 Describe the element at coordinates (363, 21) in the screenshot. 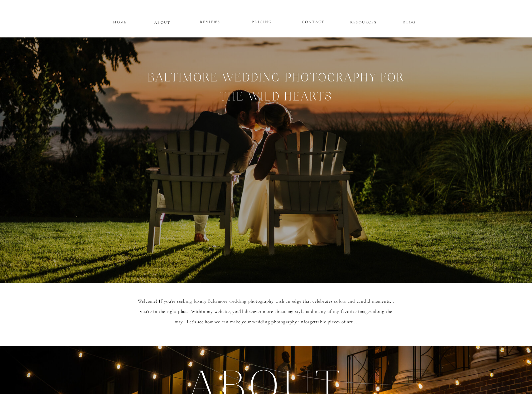

I see `p: RESOURCES` at that location.